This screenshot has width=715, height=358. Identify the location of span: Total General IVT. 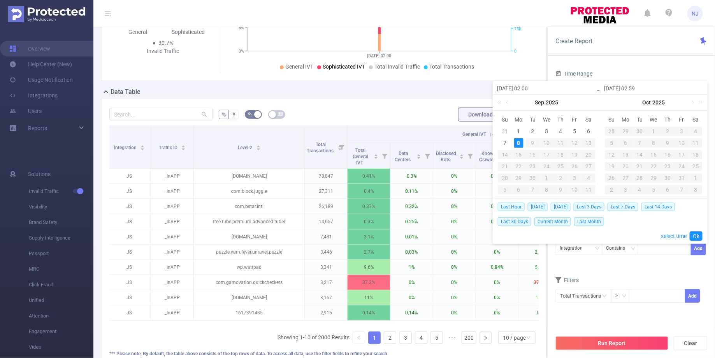
(360, 156).